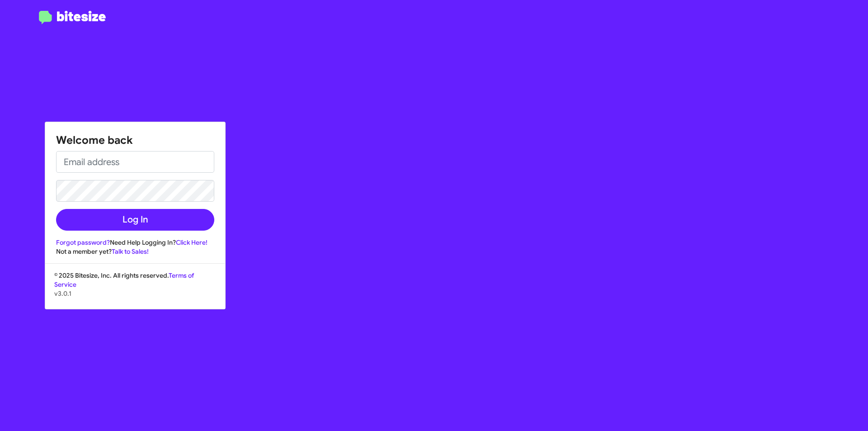 The image size is (868, 431). I want to click on a: Forgot password?, so click(83, 242).